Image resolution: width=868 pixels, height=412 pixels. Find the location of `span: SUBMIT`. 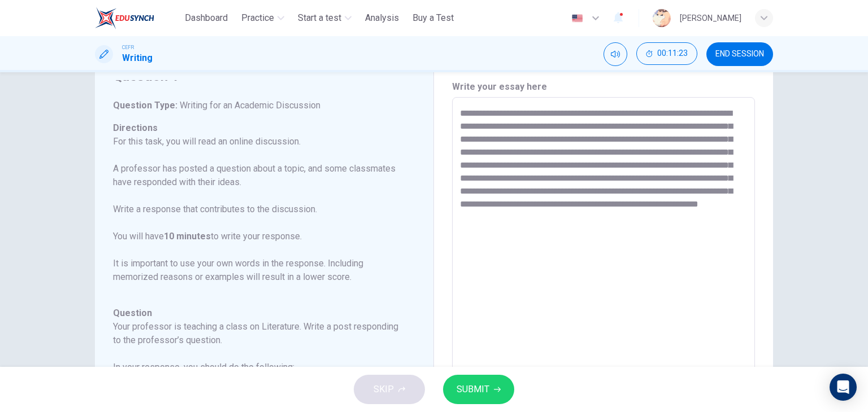

span: SUBMIT is located at coordinates (473, 390).